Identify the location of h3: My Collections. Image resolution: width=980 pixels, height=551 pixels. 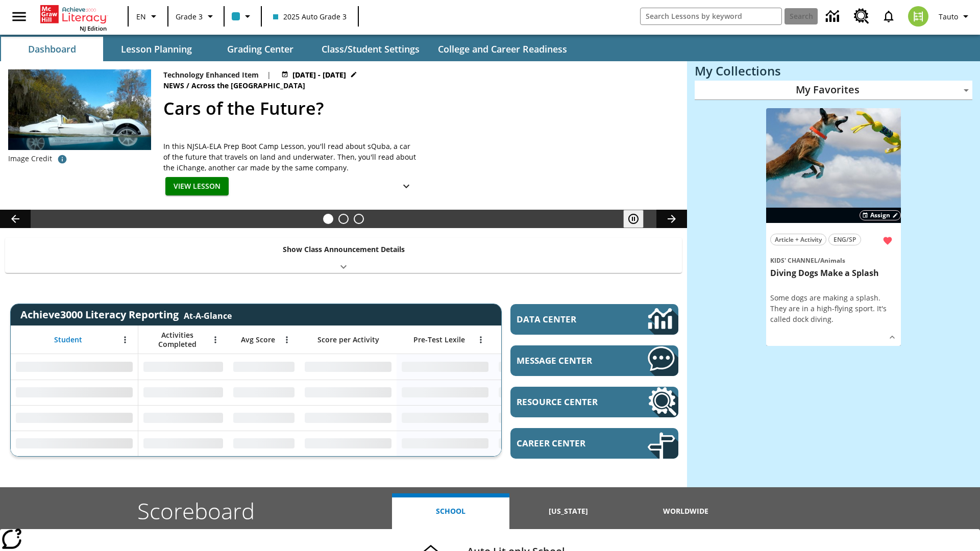
(833, 71).